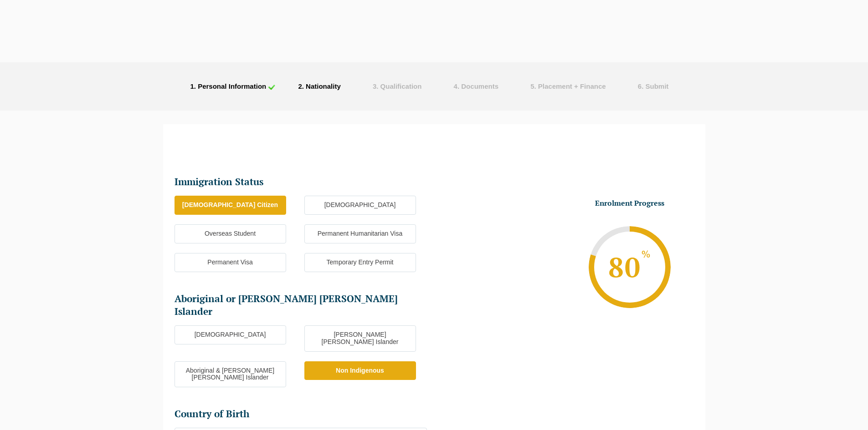 The height and width of the screenshot is (430, 868). Describe the element at coordinates (272, 87) in the screenshot. I see `img: check_icon` at that location.